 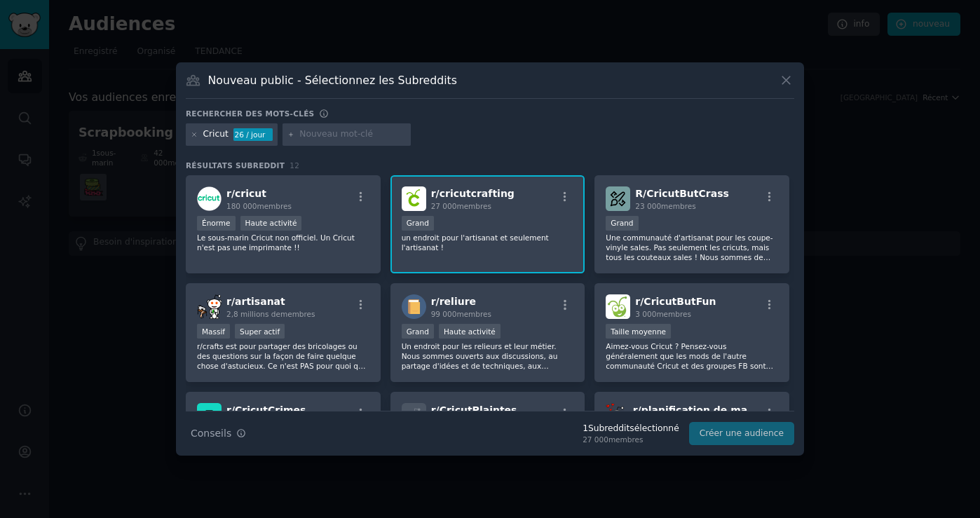 What do you see at coordinates (218, 434) in the screenshot?
I see `button: Conseils` at bounding box center [218, 434].